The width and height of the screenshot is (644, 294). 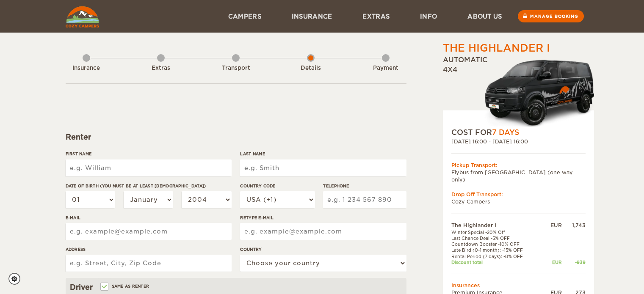 What do you see at coordinates (496, 250) in the screenshot?
I see `td: Late Bird (0-1 month): -15% OFF` at bounding box center [496, 250].